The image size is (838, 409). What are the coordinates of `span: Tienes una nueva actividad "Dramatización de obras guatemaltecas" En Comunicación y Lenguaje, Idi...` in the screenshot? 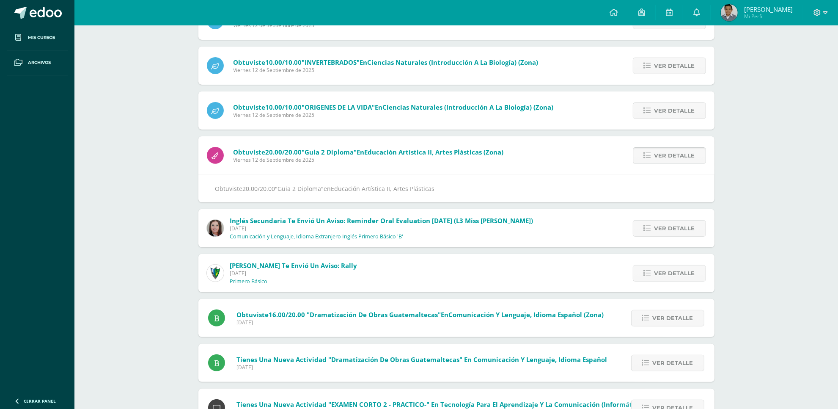 It's located at (422, 359).